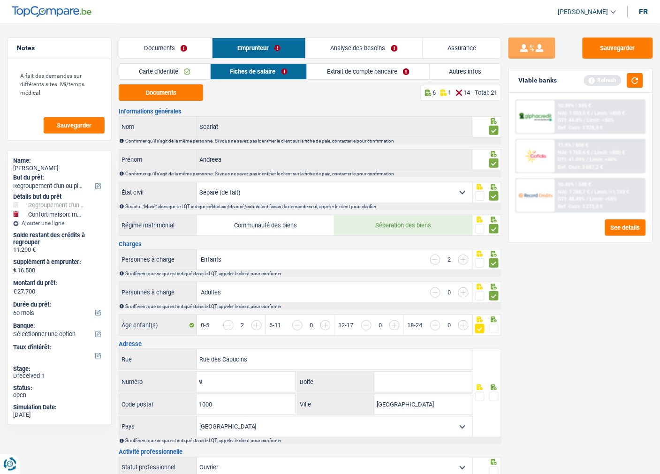 This screenshot has height=474, width=660. Describe the element at coordinates (536, 156) in the screenshot. I see `img: Cofidis` at that location.